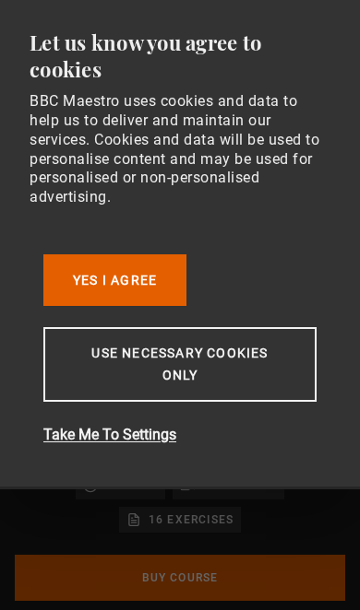  Describe the element at coordinates (110, 435) in the screenshot. I see `button: Take Me To Settings` at that location.